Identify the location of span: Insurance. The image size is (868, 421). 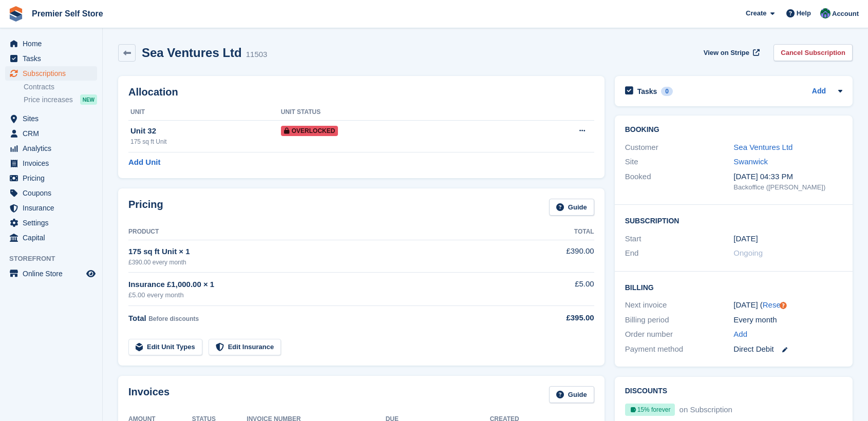
(53, 208).